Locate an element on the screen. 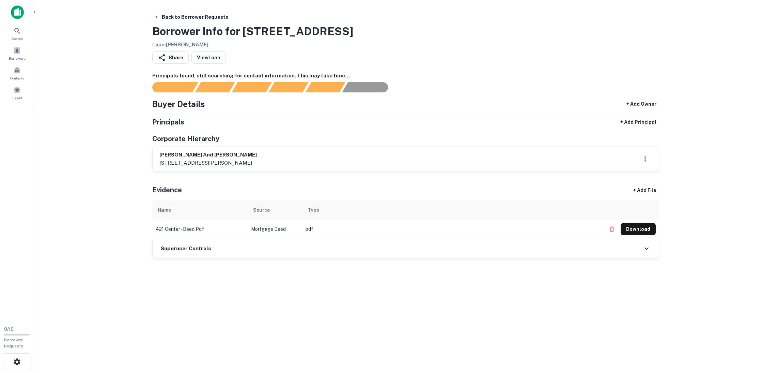  span: Borrower Requests is located at coordinates (14, 343).